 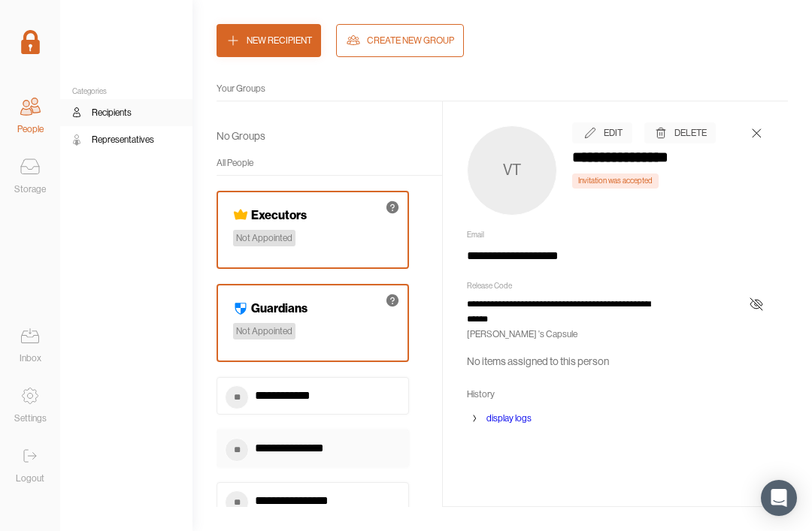 What do you see at coordinates (122, 140) in the screenshot?
I see `div: Representatives` at bounding box center [122, 140].